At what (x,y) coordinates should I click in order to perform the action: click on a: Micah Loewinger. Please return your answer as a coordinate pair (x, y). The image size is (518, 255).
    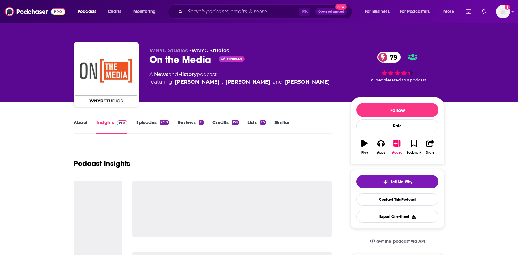
    Looking at the image, I should click on (307, 82).